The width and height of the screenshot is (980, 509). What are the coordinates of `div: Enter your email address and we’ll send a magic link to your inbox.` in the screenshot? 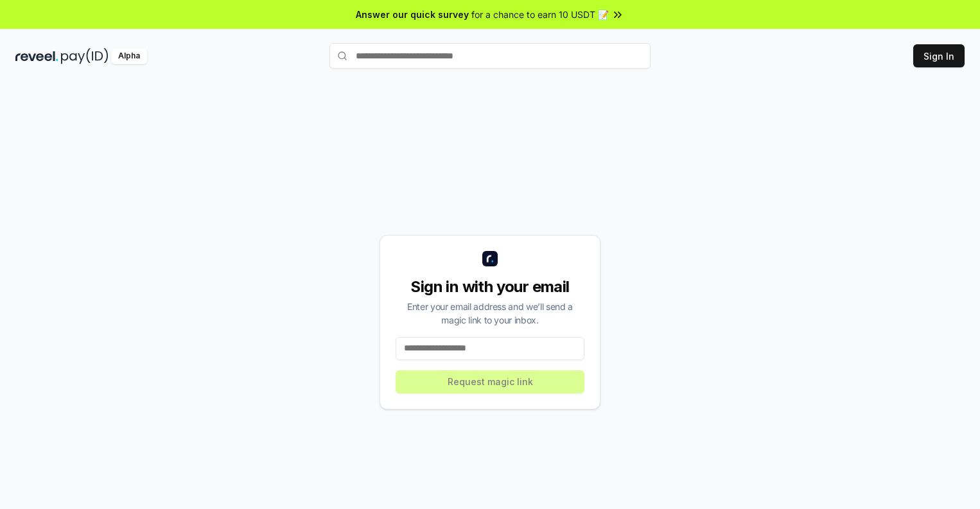 It's located at (490, 314).